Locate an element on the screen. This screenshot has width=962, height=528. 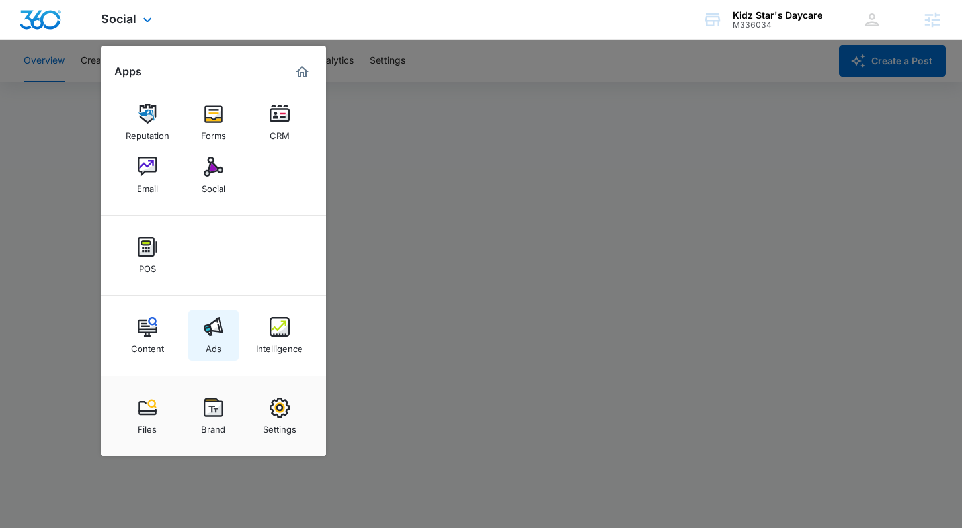
img: logo_orange.svg is located at coordinates (26, 26).